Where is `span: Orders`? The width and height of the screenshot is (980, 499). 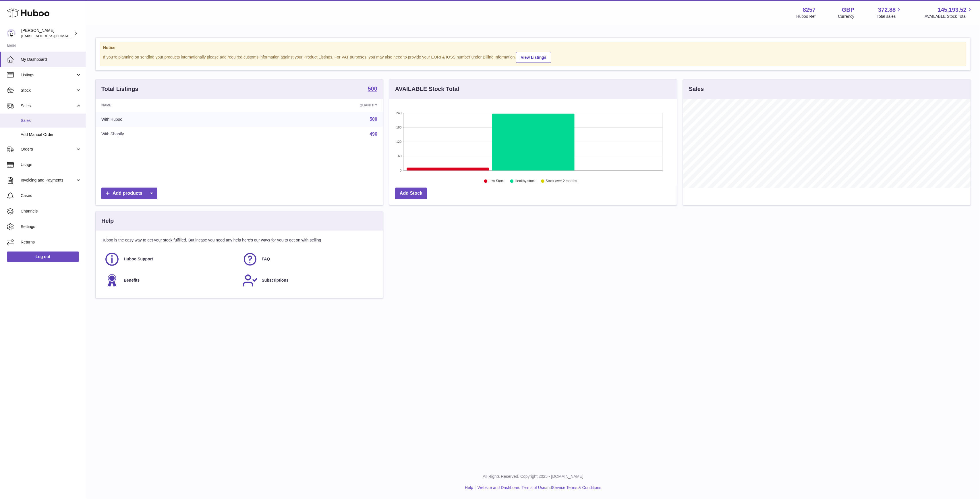
span: Orders is located at coordinates (48, 149).